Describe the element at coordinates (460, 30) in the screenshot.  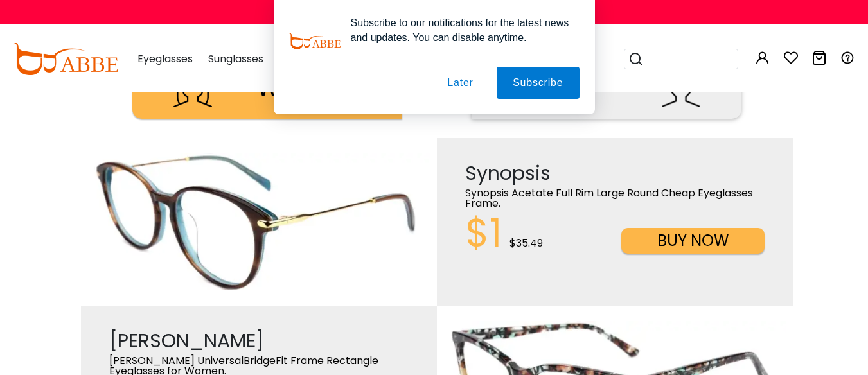
I see `div: Subscribe to our notifications for the latest news and updates. You can disable anytime.` at that location.